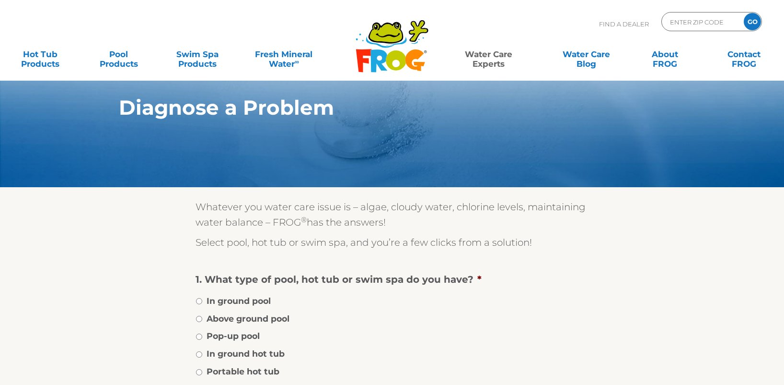 The height and width of the screenshot is (385, 784). What do you see at coordinates (284, 54) in the screenshot?
I see `a: Fresh MineralWater∞` at bounding box center [284, 54].